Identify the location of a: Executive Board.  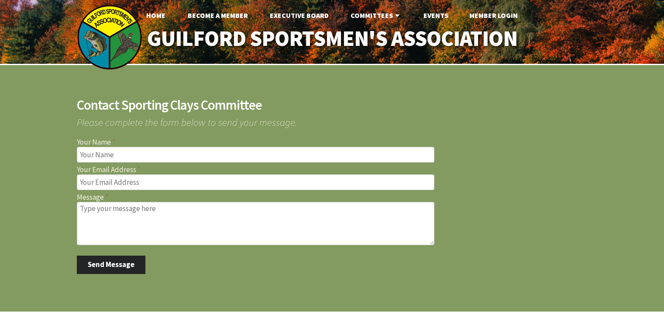
(299, 15).